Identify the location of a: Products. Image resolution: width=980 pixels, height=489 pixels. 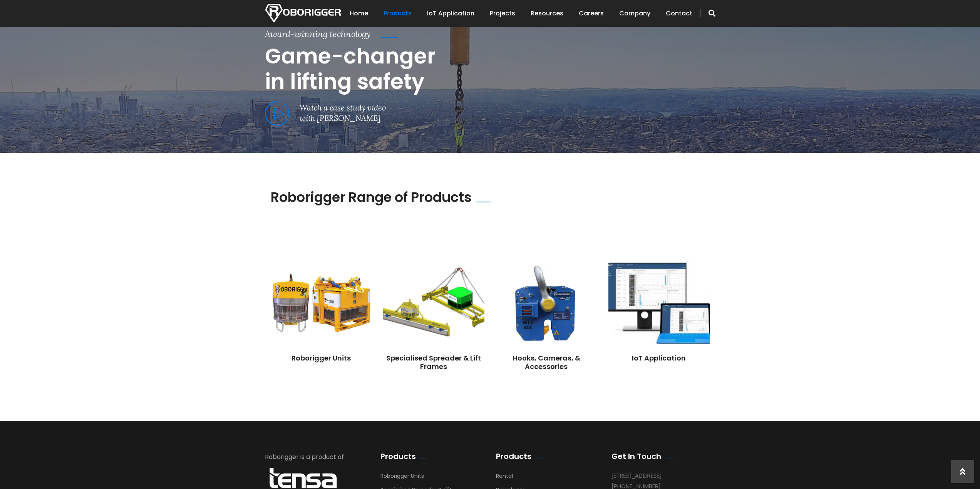
(397, 14).